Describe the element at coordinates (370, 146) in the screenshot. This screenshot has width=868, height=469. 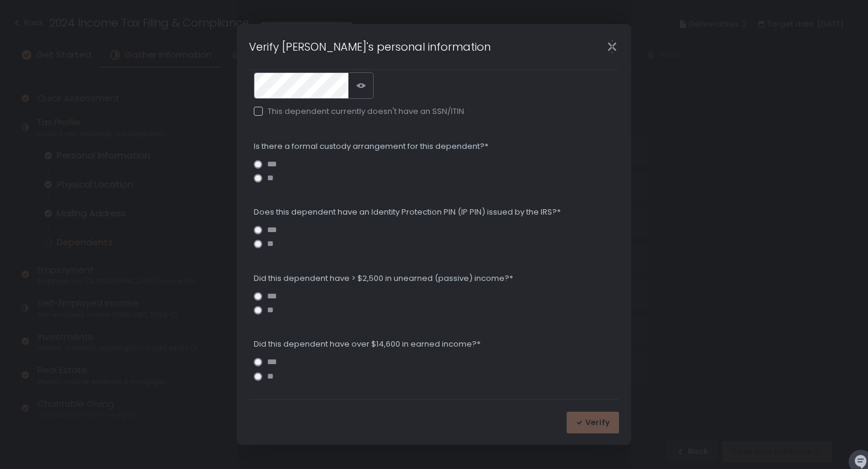
I see `span: Is there a formal custody arrangement for this dependent?*` at that location.